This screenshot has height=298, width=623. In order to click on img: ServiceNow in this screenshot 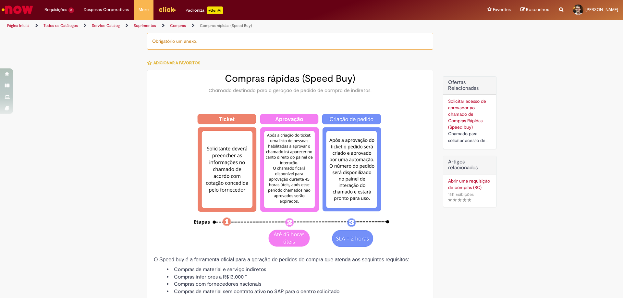, I will do `click(17, 10)`.